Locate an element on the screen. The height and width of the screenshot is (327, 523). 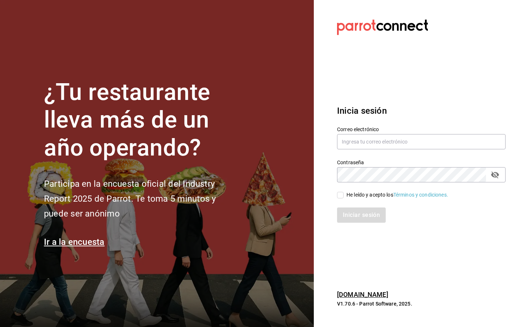
h1: ¿Tu restaurante lleva más de un año operando? is located at coordinates (142, 120).